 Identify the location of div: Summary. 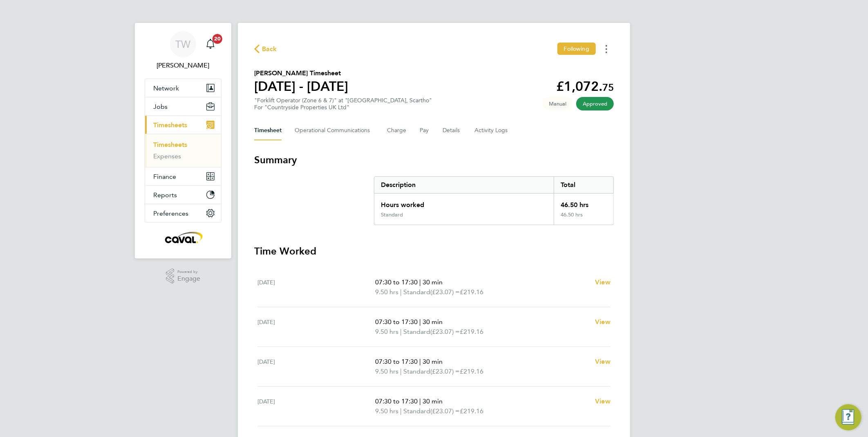
(494, 201).